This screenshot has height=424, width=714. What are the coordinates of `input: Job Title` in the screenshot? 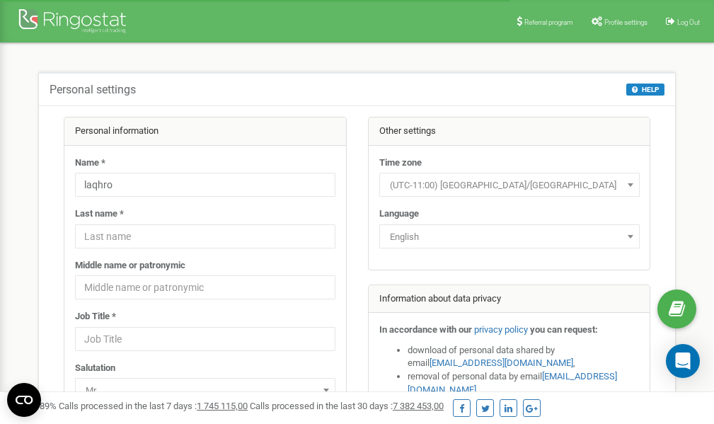 It's located at (205, 339).